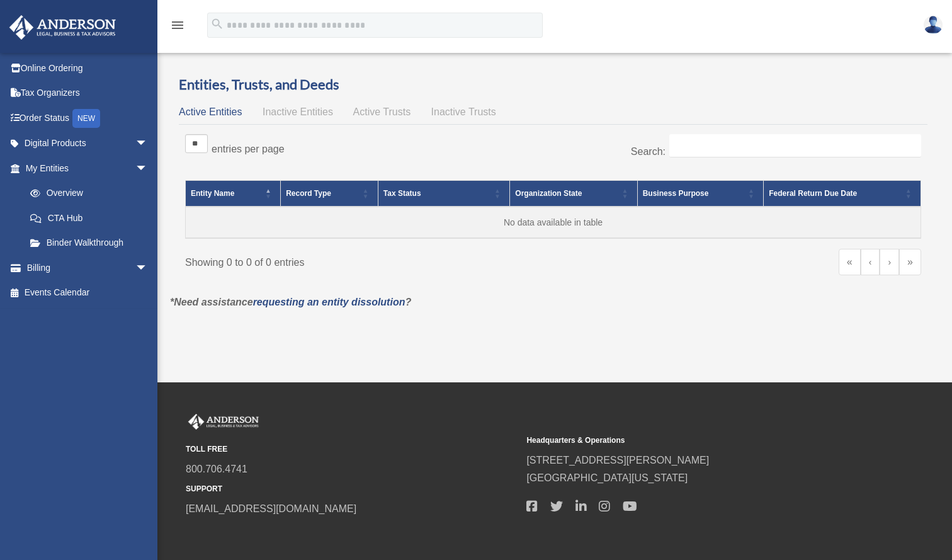 The image size is (952, 560). Describe the element at coordinates (88, 218) in the screenshot. I see `a: CTA Hub` at that location.